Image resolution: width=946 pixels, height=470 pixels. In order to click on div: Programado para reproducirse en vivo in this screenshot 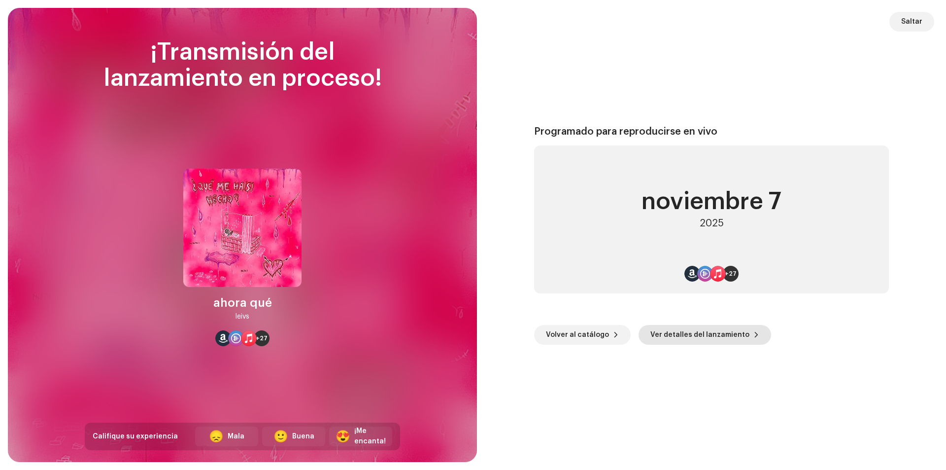, I will do `click(712, 132)`.